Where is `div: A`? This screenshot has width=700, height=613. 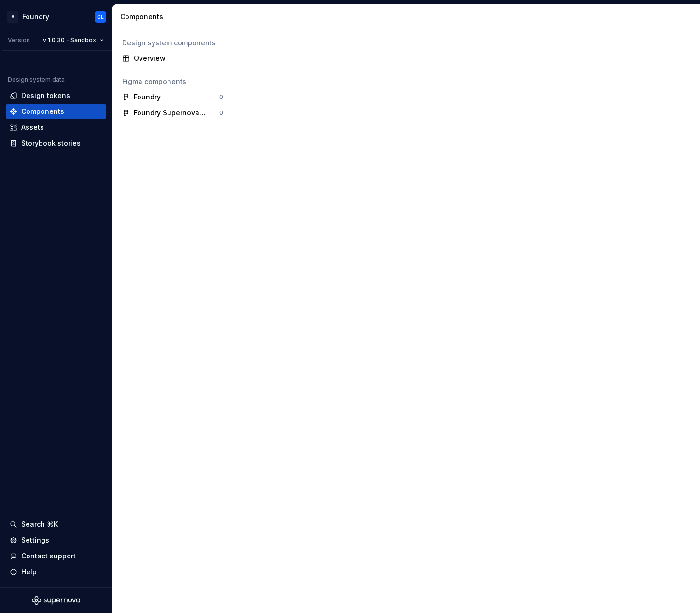 div: A is located at coordinates (12, 17).